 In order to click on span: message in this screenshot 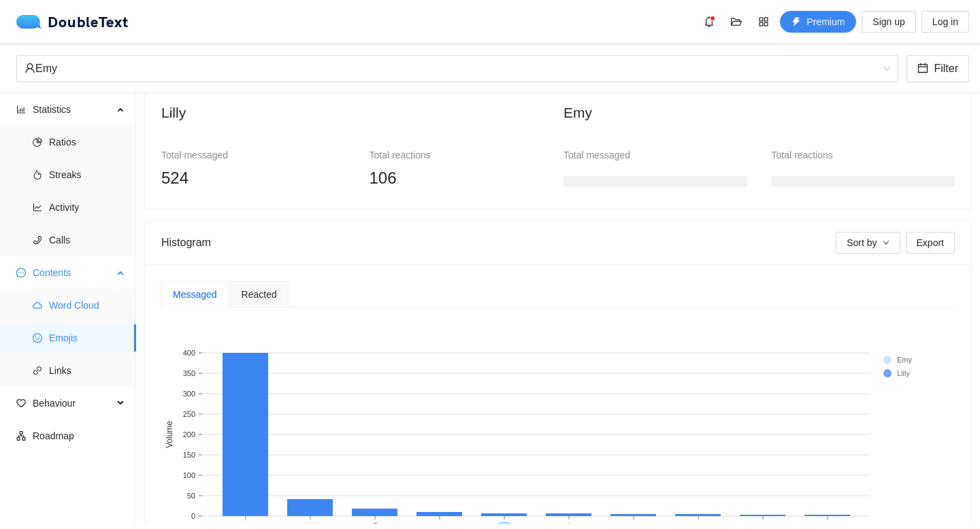, I will do `click(21, 273)`.